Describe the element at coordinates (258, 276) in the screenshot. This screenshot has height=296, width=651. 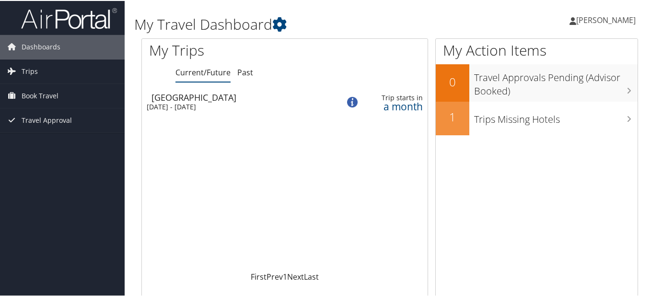
I see `a: First` at that location.